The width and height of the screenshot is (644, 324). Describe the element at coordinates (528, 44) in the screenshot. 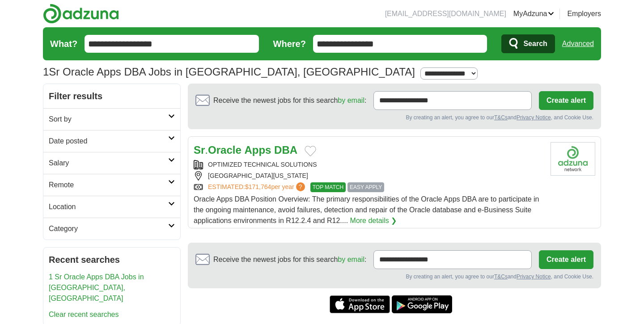

I see `button: Search` at that location.